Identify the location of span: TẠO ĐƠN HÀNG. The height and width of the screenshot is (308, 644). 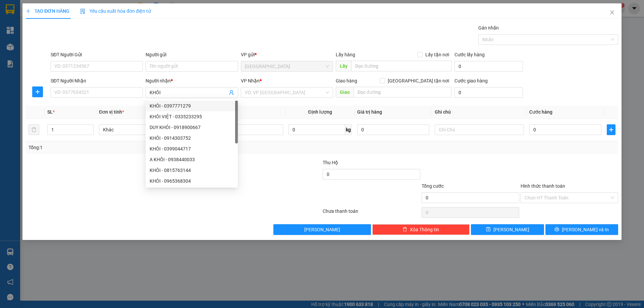
(48, 11).